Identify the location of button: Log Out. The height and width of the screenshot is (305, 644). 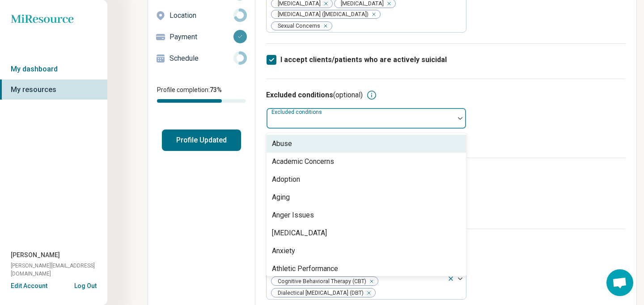
(85, 285).